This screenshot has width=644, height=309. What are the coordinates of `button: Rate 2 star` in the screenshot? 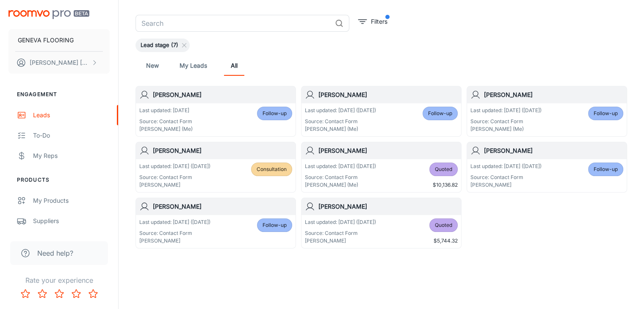 It's located at (42, 294).